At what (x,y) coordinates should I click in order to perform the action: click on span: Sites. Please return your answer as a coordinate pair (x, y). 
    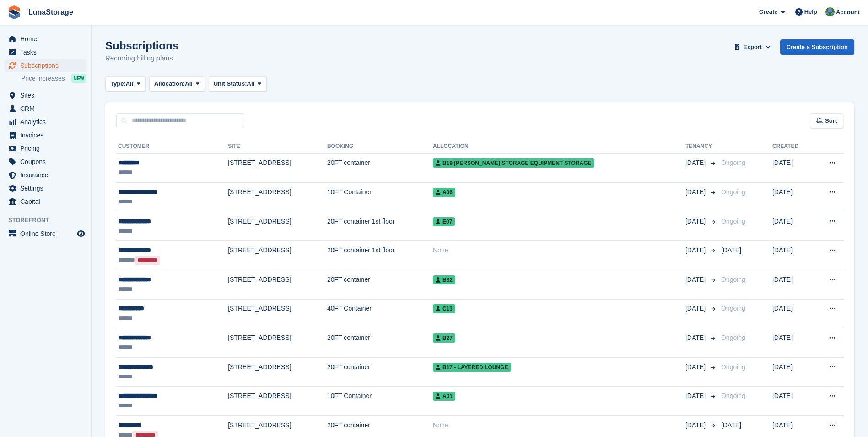
    Looking at the image, I should click on (48, 95).